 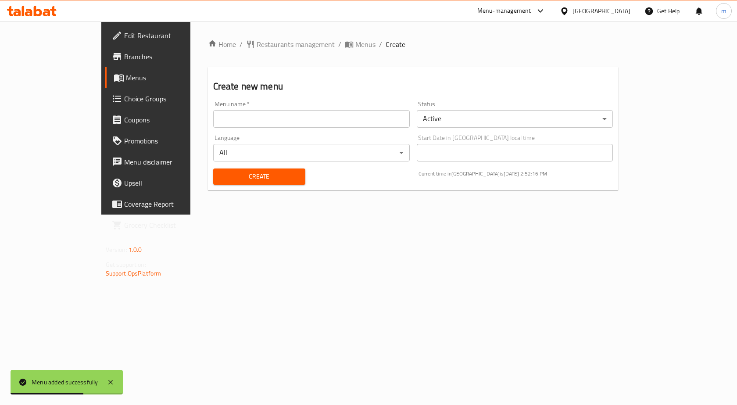 What do you see at coordinates (296, 44) in the screenshot?
I see `span: Restaurants management` at bounding box center [296, 44].